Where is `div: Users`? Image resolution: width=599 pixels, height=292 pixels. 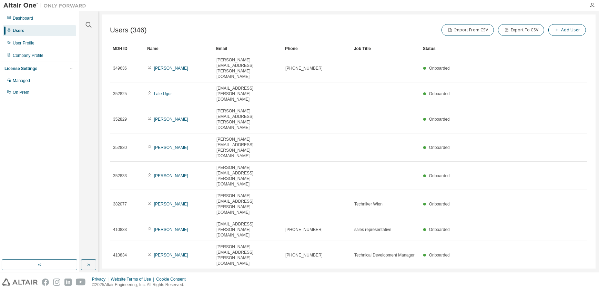
div: Users is located at coordinates (18, 31).